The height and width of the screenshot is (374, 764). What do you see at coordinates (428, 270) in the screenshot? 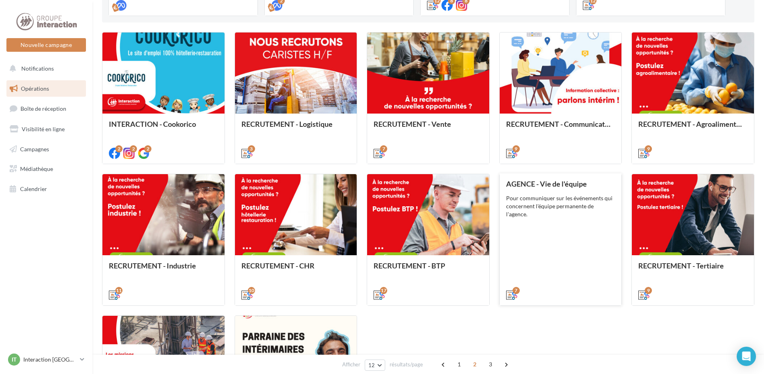
I see `div: RECRUTEMENT - BTP` at bounding box center [428, 270].